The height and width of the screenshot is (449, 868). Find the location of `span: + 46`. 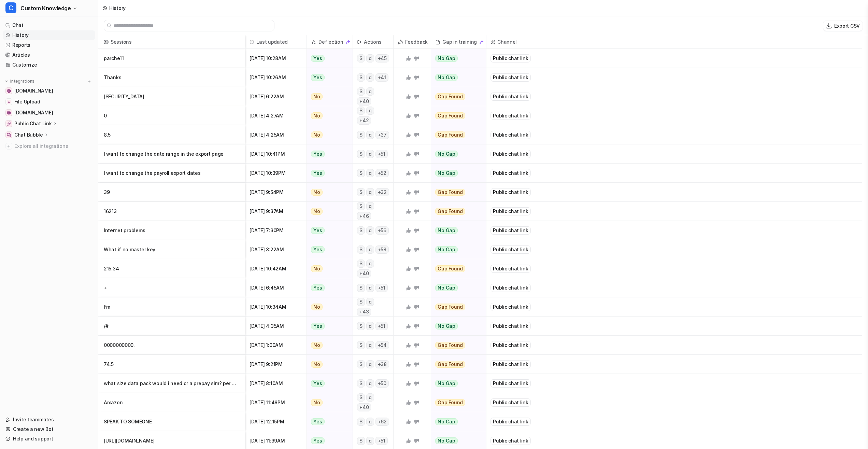

span: + 46 is located at coordinates (364, 216).